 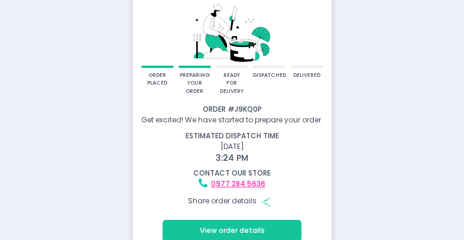 I want to click on div: Share order details, so click(x=232, y=202).